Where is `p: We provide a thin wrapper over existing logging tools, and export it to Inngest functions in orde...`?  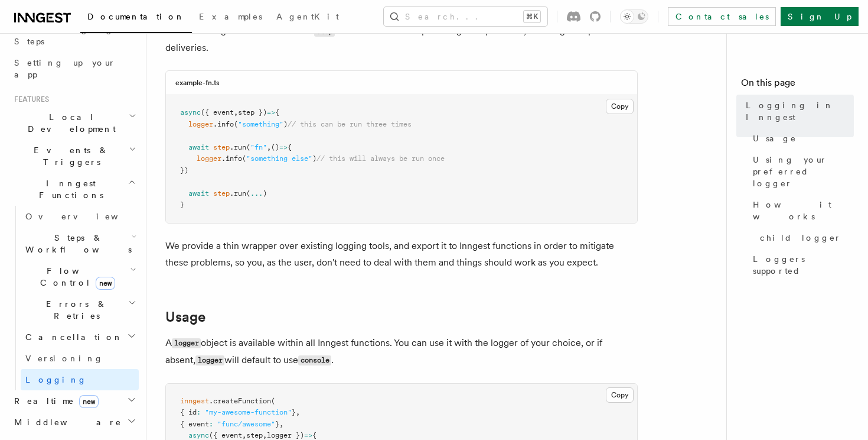
p: We provide a thin wrapper over existing logging tools, and export it to Inngest functions in orde... is located at coordinates (401, 254).